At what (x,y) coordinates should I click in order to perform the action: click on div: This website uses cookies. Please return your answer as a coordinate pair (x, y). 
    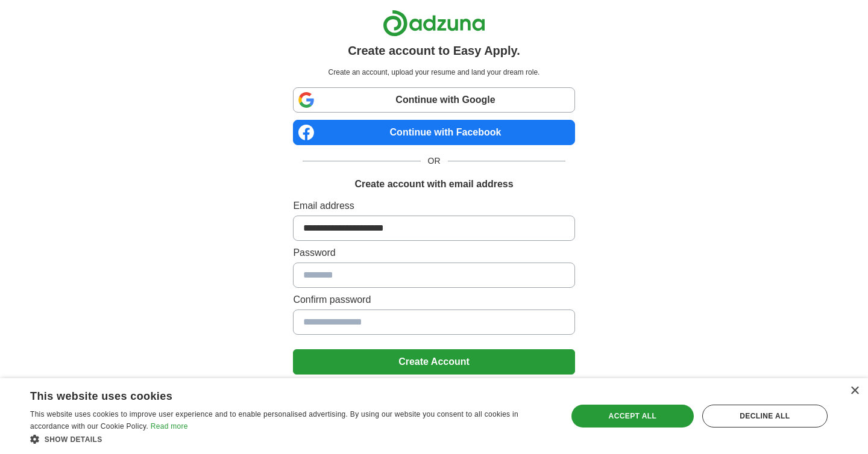
    Looking at the image, I should click on (275, 394).